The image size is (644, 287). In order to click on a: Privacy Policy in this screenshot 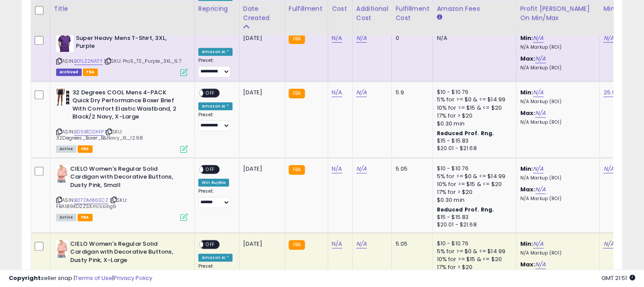, I will do `click(133, 278)`.